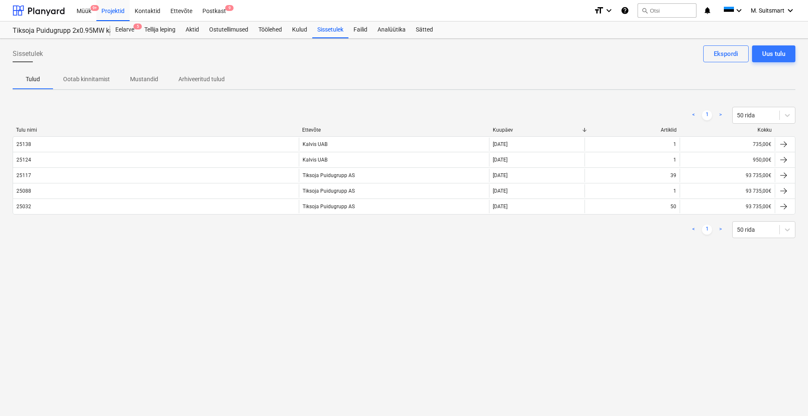  I want to click on div: Analüütika, so click(392, 30).